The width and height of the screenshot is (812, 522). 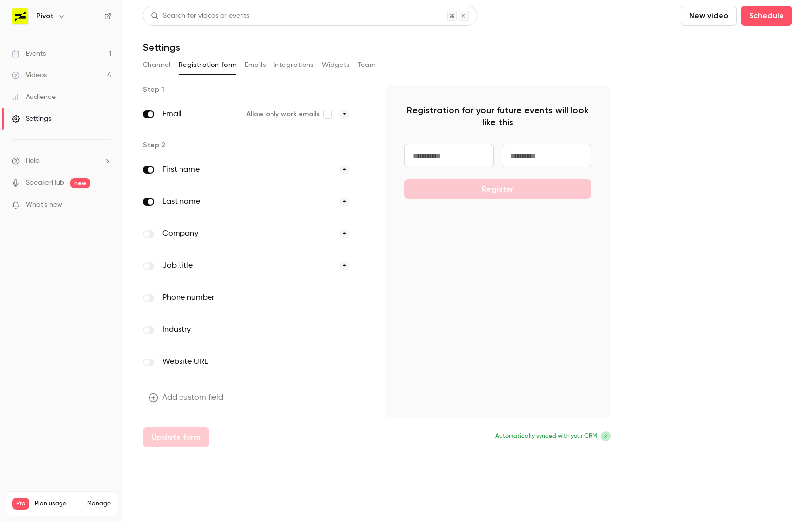 What do you see at coordinates (29, 75) in the screenshot?
I see `div: Videos` at bounding box center [29, 75].